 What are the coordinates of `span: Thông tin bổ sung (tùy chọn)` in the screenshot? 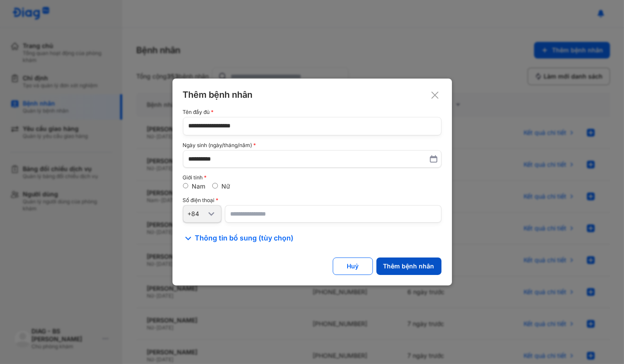 It's located at (244, 238).